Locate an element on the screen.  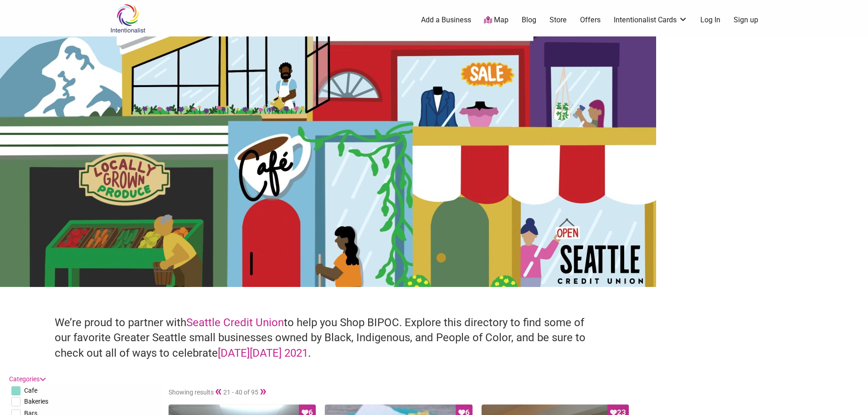
a: Map is located at coordinates (496, 20).